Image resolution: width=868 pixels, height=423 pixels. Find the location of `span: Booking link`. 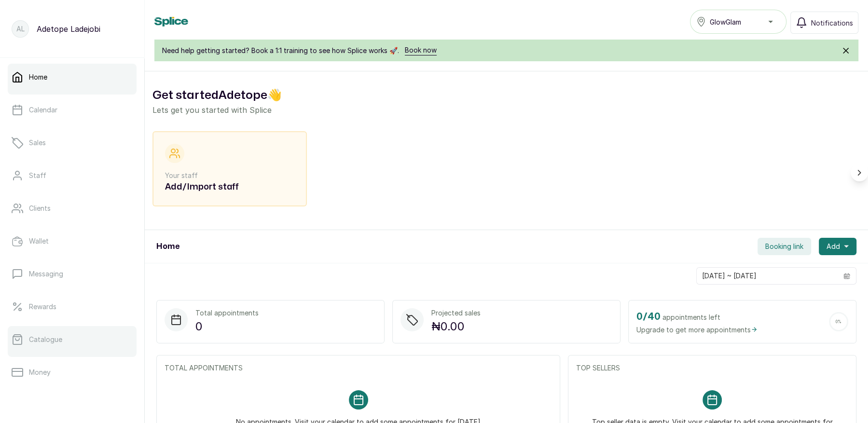

span: Booking link is located at coordinates (784, 246).